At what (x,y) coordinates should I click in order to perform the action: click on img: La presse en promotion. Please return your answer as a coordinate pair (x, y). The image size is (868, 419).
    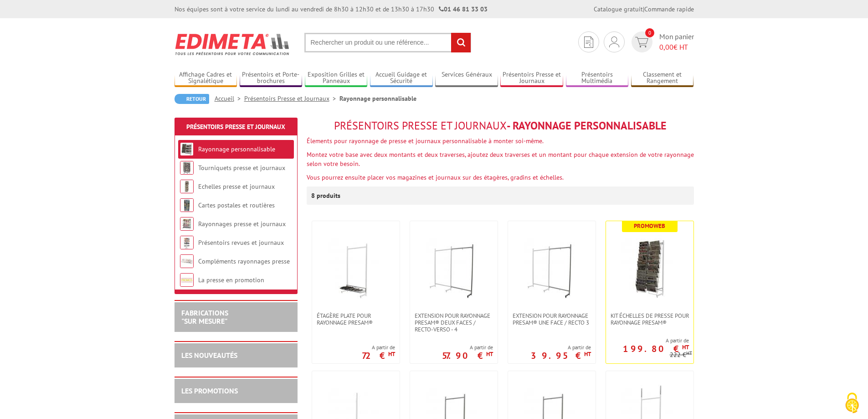
    Looking at the image, I should click on (187, 279).